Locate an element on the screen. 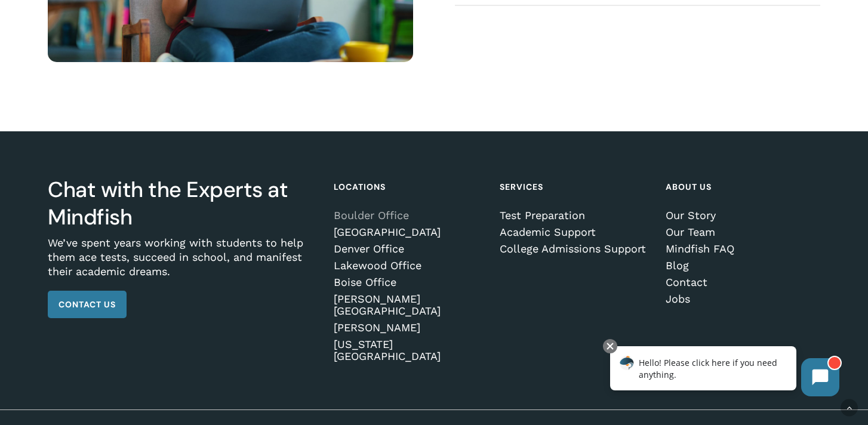  span: Hello! Please click here if you need anything. is located at coordinates (110, 31).